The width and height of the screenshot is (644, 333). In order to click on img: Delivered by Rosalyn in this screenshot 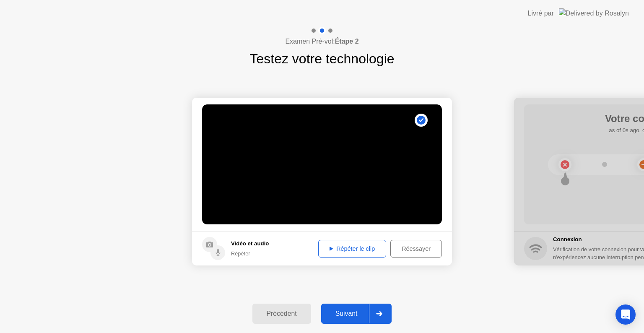, I will do `click(594, 13)`.